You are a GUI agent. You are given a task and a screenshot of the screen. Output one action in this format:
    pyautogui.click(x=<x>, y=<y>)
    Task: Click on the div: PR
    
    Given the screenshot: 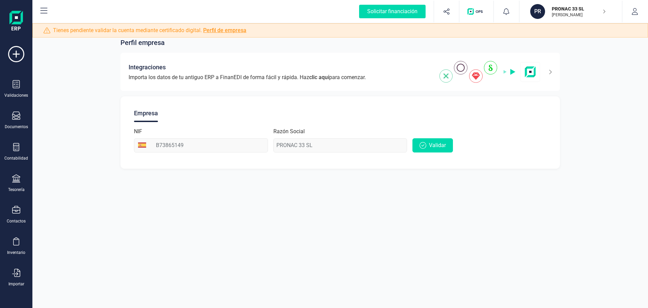 What is the action you would take?
    pyautogui.click(x=538, y=11)
    